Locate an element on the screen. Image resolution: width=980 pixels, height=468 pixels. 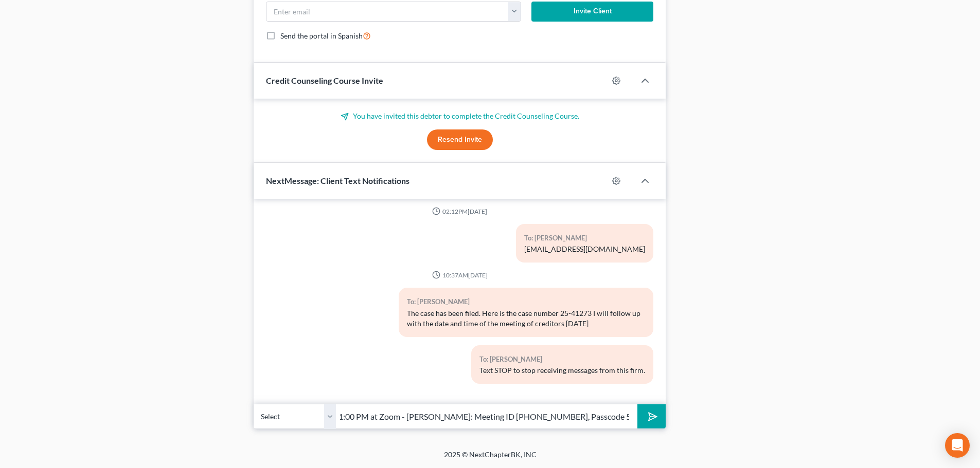
p: You have invited this debtor to complete the Credit Counseling Course. is located at coordinates (459, 116).